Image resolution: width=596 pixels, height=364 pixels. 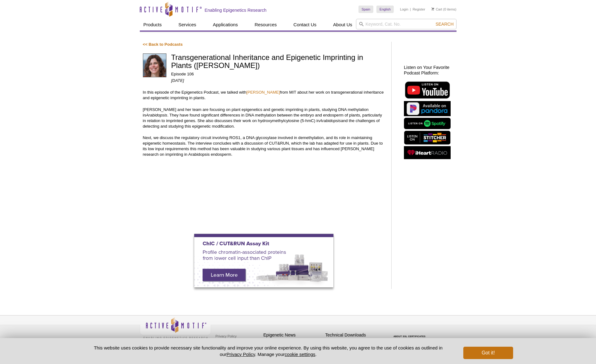 What do you see at coordinates (300, 354) in the screenshot?
I see `button: cookie settings` at bounding box center [300, 354].